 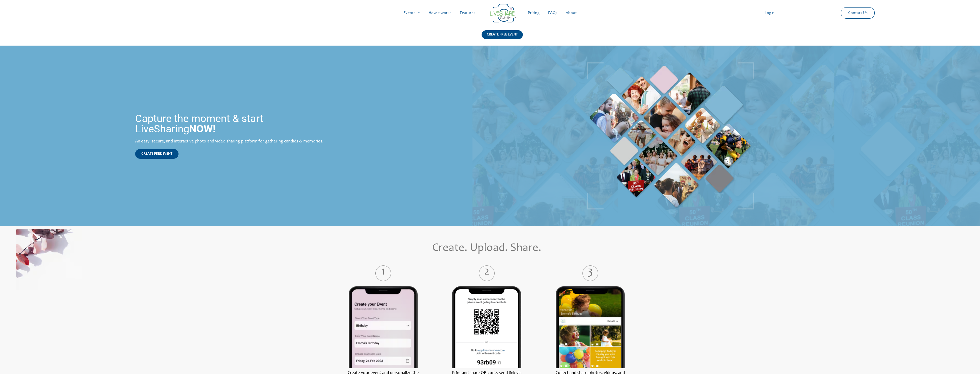 I want to click on a: Login, so click(x=769, y=13).